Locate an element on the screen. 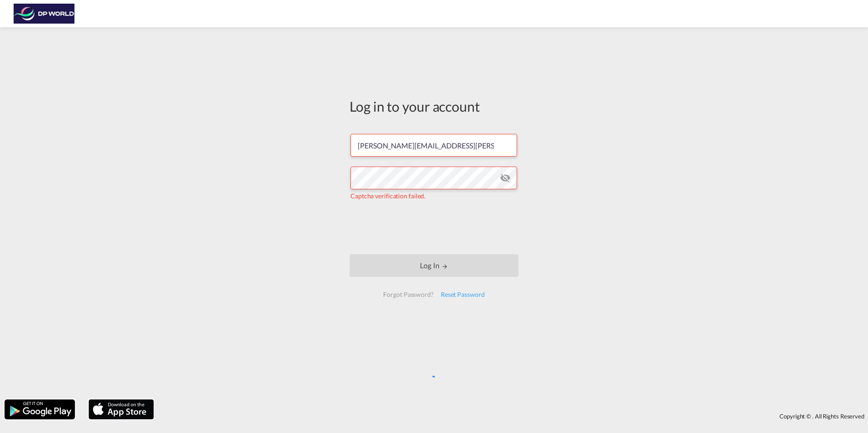  img: apple.png is located at coordinates (121, 409).